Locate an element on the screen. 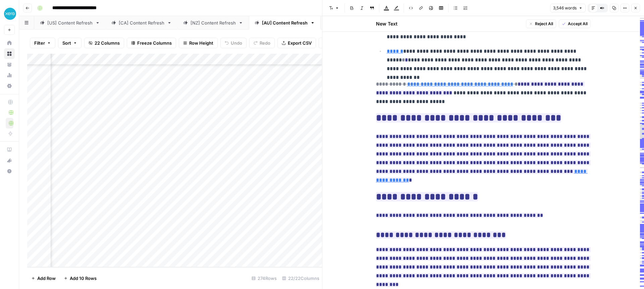 The image size is (644, 289). a: Your Data is located at coordinates (9, 65).